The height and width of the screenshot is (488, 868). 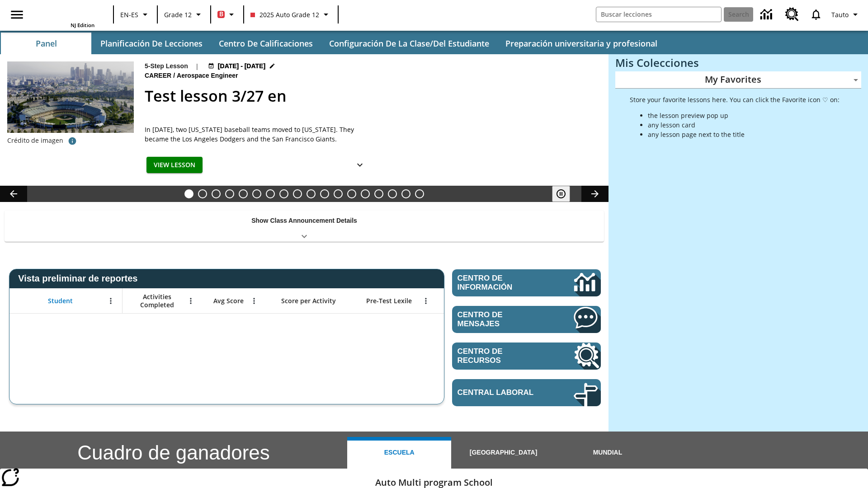 I want to click on button: Slide 13 Pre-release lesson, so click(x=352, y=194).